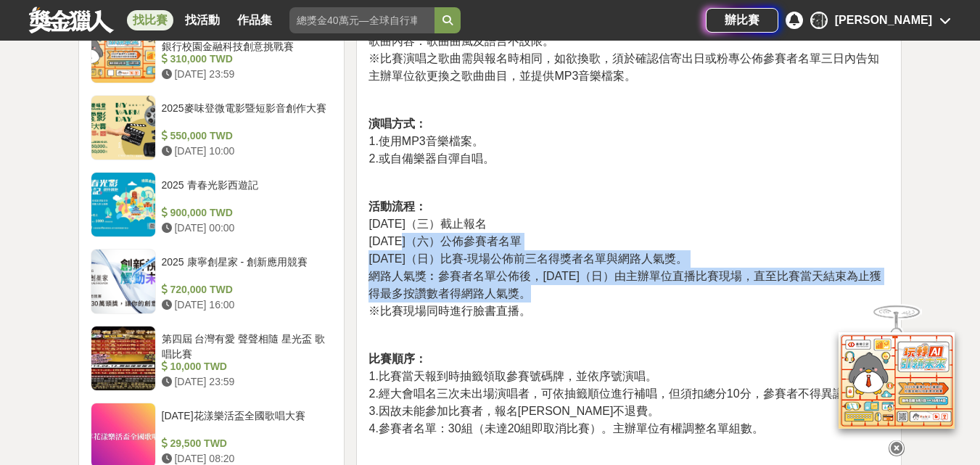 The image size is (980, 465). I want to click on div: 550,000 TWD, so click(244, 136).